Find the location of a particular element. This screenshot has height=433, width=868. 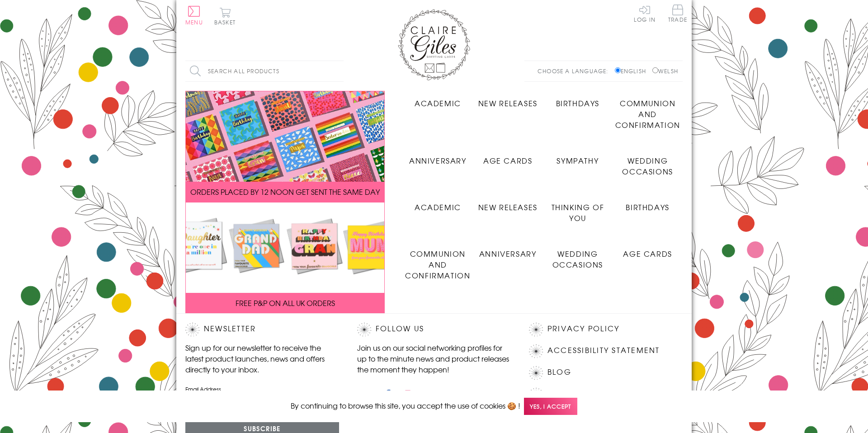

span: Yes, I accept is located at coordinates (550, 407).